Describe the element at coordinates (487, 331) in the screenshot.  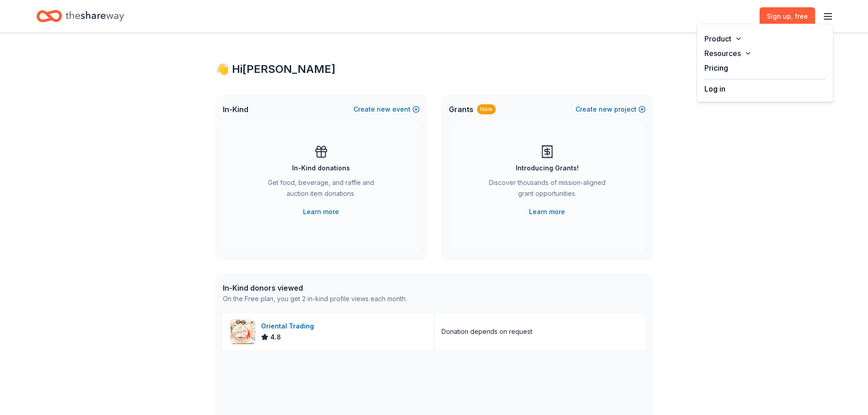
I see `div: Donation depends on request` at that location.